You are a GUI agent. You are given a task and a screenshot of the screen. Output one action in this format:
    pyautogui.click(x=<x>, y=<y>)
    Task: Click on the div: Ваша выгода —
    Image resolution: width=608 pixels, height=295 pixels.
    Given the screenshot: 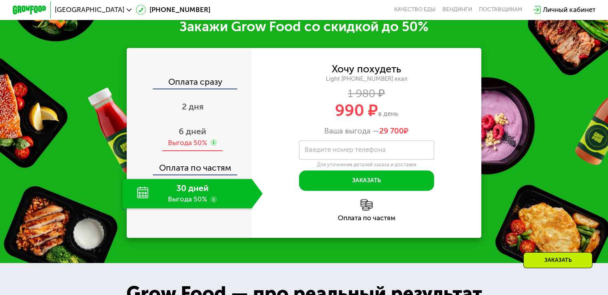 What is the action you would take?
    pyautogui.click(x=367, y=131)
    